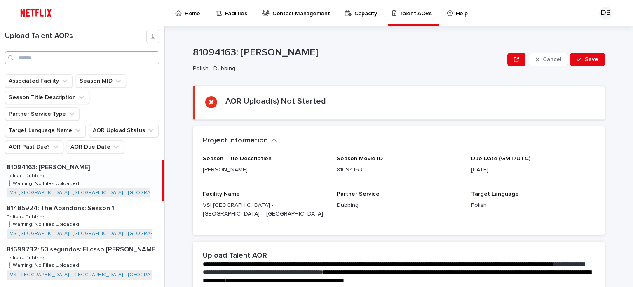 This screenshot has width=633, height=287. I want to click on p: 81094163, so click(399, 169).